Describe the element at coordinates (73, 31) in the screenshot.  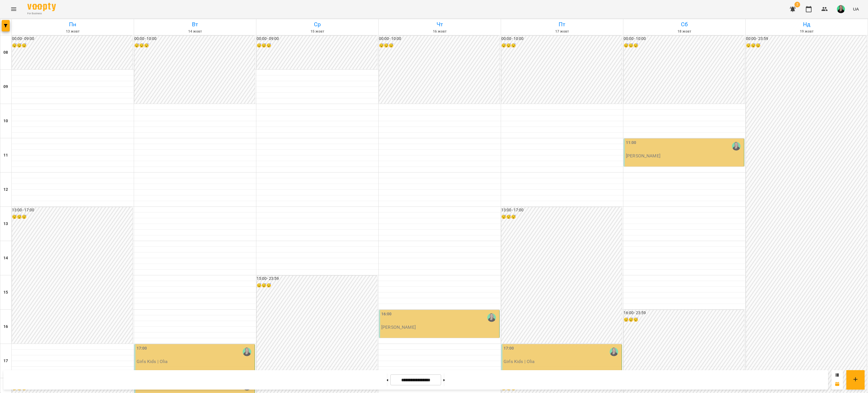
I see `h6: 13 жовт` at that location.